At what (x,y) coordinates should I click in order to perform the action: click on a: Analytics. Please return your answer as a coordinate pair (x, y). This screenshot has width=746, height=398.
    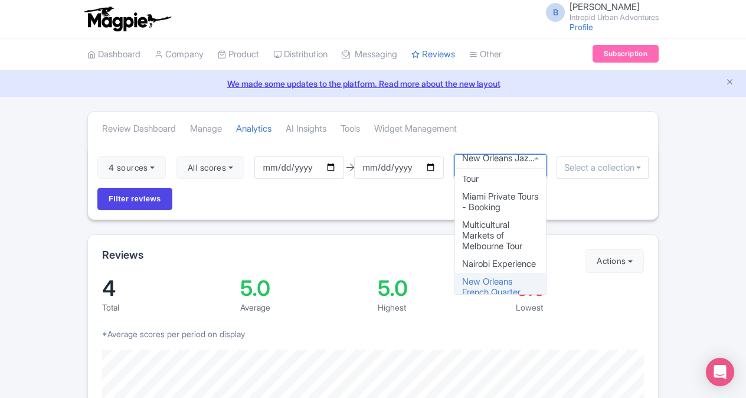
    Looking at the image, I should click on (254, 129).